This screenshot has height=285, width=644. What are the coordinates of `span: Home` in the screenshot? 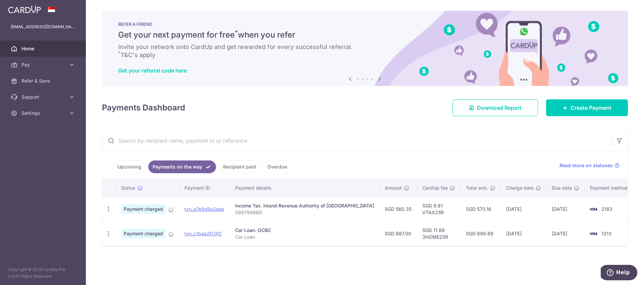 It's located at (44, 48).